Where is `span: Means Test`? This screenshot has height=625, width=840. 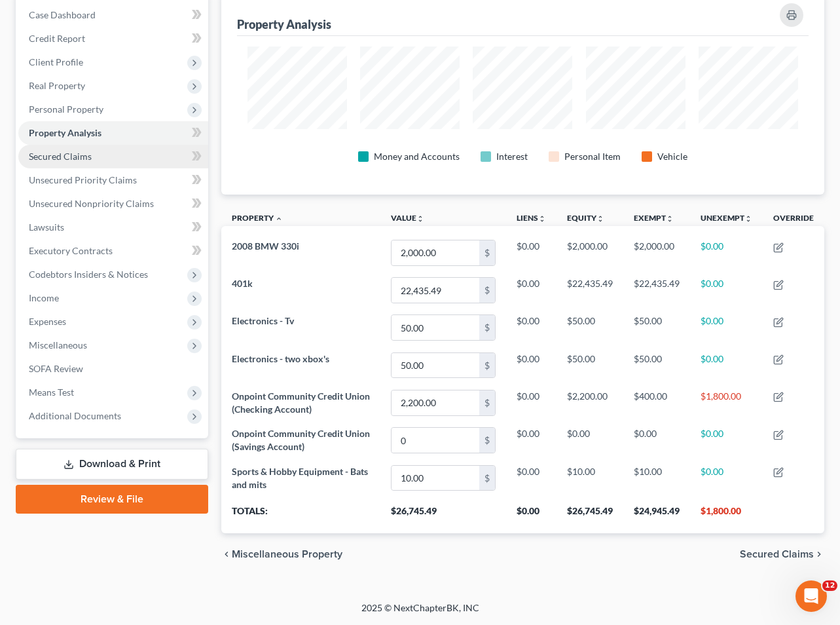 span: Means Test is located at coordinates (51, 392).